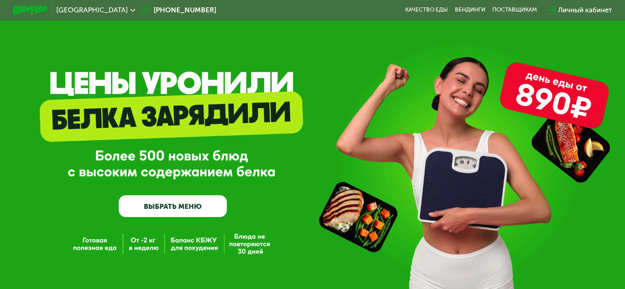  I want to click on div: поставщикам, so click(514, 10).